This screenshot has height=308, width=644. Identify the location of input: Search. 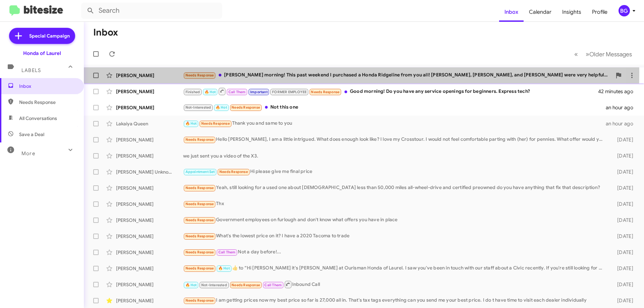
(152, 11).